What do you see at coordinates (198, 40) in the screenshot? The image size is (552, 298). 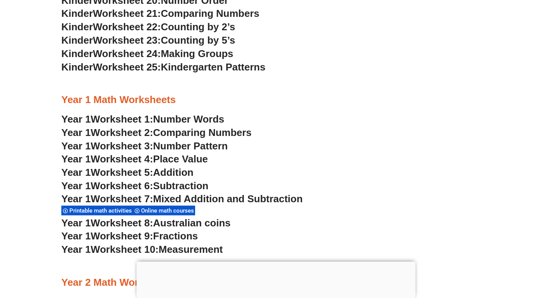 I see `span: Counting by 5’s` at bounding box center [198, 40].